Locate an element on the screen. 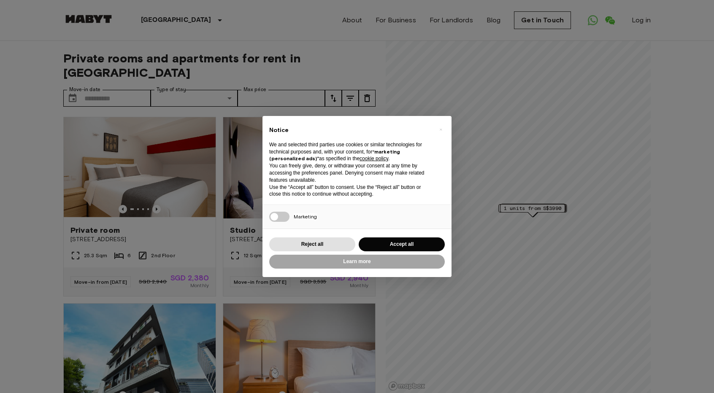 The height and width of the screenshot is (393, 714). button: Reject all is located at coordinates (312, 244).